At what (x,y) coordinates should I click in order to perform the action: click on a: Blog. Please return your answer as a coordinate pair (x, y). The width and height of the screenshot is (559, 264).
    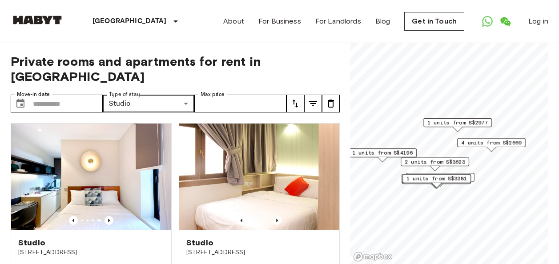
    Looking at the image, I should click on (383, 21).